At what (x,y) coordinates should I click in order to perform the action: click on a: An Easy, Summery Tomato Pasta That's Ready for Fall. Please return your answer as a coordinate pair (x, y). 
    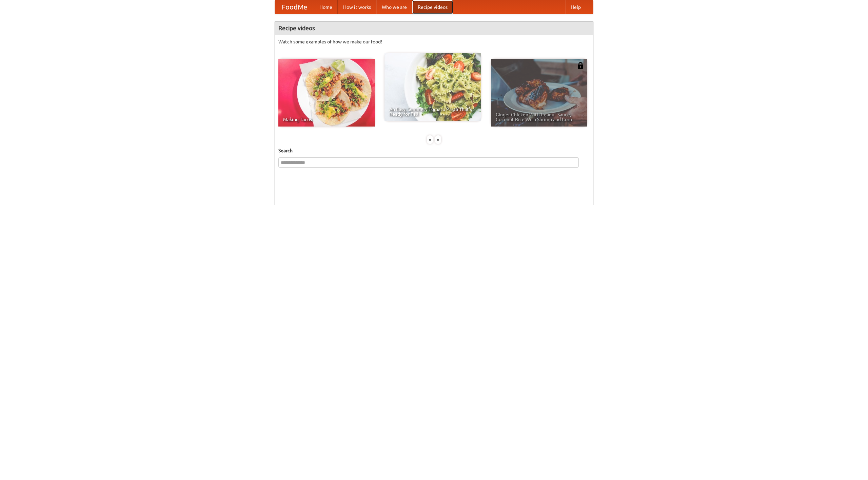
    Looking at the image, I should click on (433, 87).